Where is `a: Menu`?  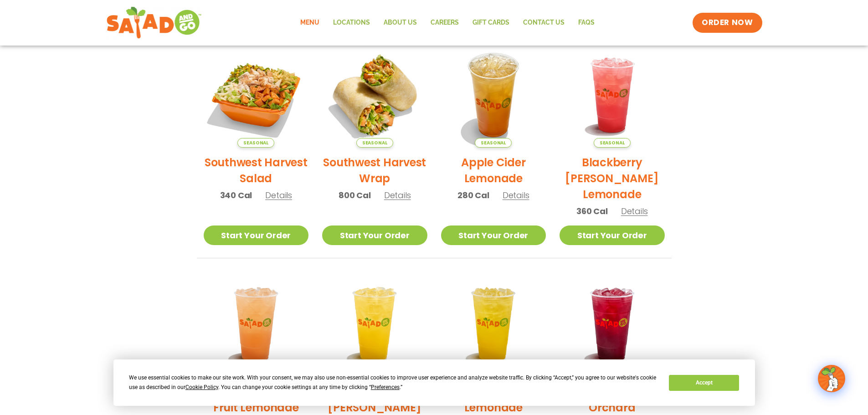 a: Menu is located at coordinates (310, 23).